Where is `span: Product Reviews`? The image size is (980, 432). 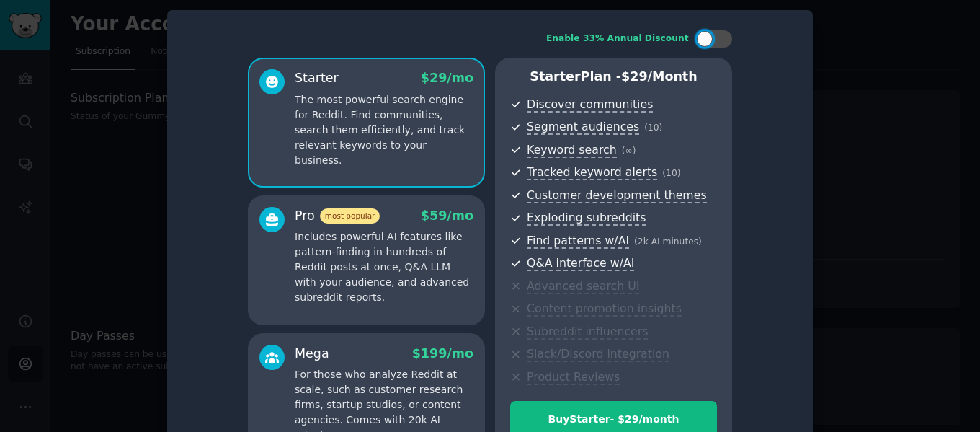
span: Product Reviews is located at coordinates (573, 377).